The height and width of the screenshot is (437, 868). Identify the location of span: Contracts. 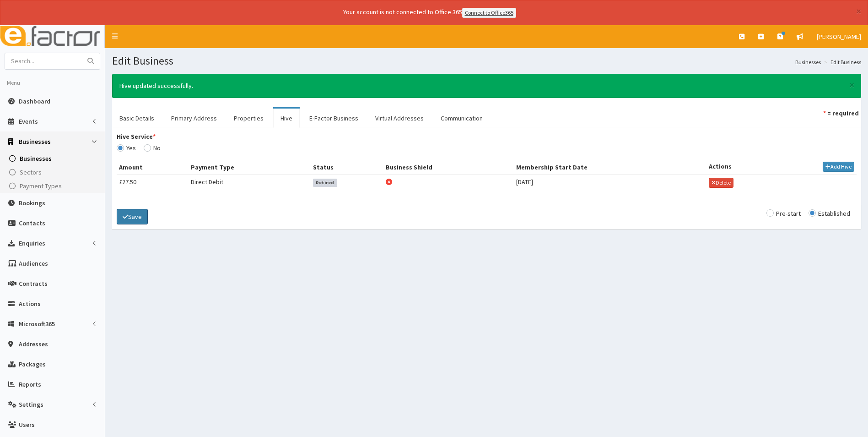
(33, 284).